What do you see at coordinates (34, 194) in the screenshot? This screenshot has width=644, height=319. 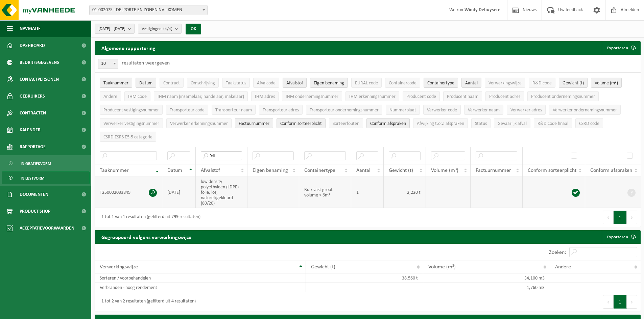 I see `span: Documenten` at bounding box center [34, 194].